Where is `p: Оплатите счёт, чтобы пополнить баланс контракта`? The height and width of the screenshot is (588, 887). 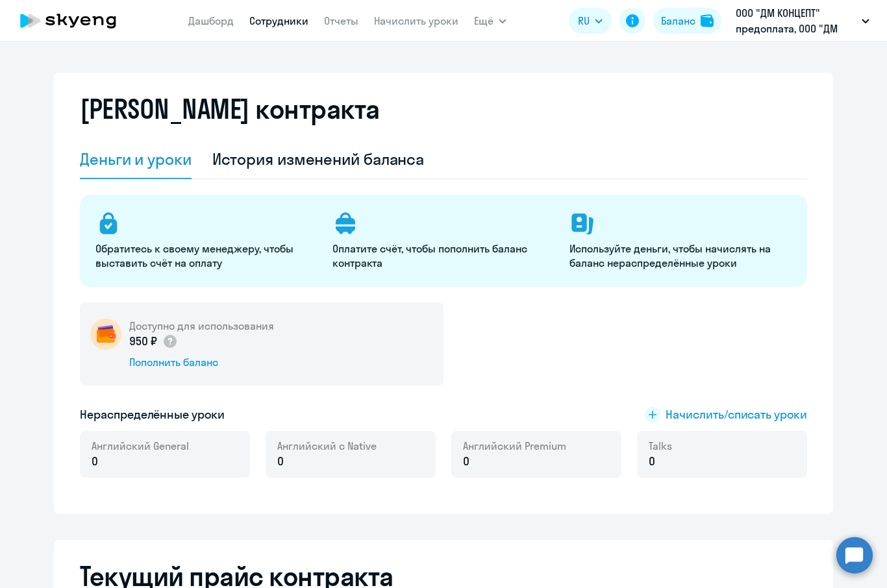
p: Оплатите счёт, чтобы пополнить баланс контракта is located at coordinates (442, 256).